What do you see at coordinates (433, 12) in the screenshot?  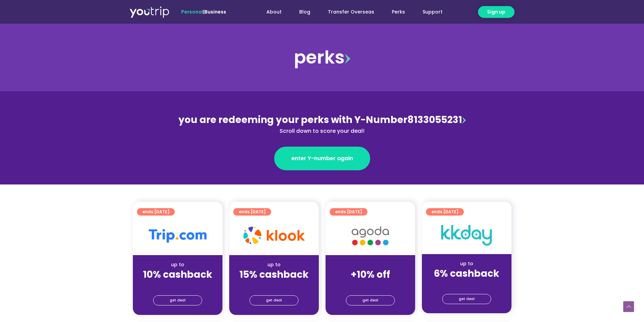 I see `a: Support` at bounding box center [433, 12].